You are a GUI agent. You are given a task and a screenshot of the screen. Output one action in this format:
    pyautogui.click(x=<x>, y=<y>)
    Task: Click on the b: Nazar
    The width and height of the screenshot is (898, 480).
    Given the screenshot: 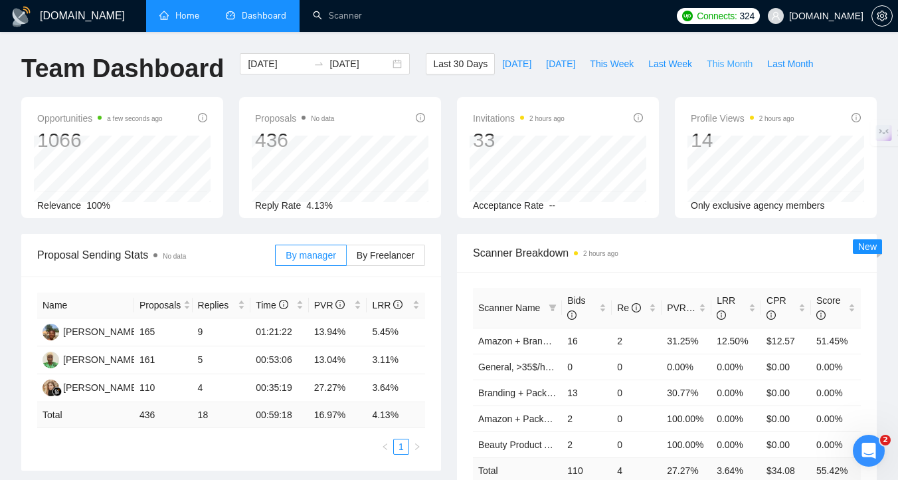 What is the action you would take?
    pyautogui.click(x=94, y=94)
    